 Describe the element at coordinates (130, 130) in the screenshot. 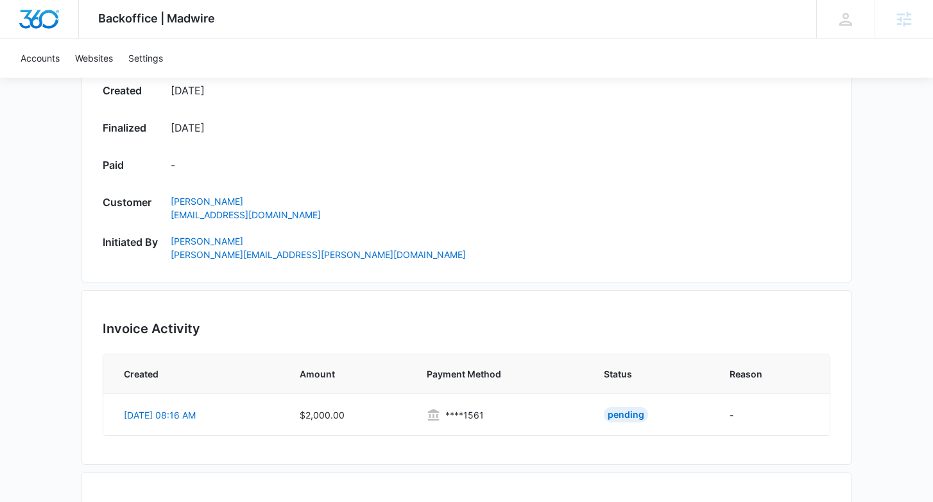

I see `h3: Finalized` at that location.